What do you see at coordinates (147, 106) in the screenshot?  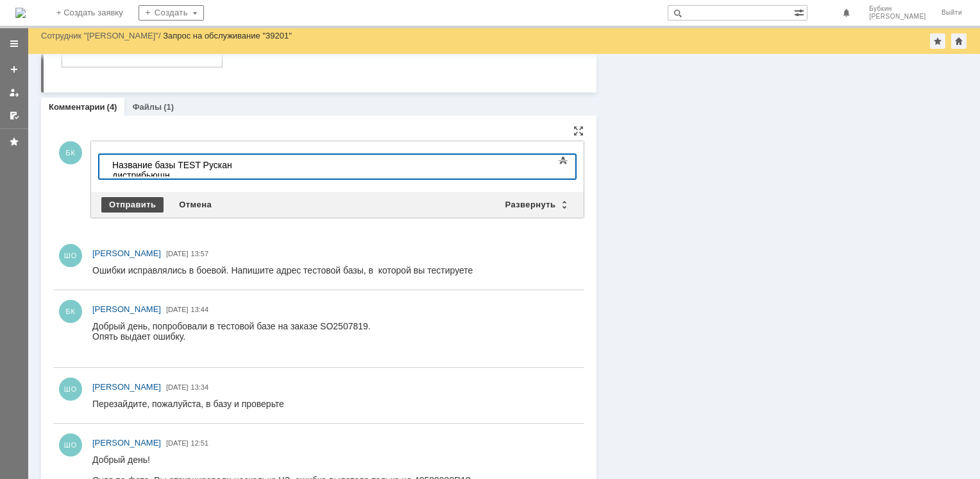 I see `a: Файлы` at bounding box center [147, 106].